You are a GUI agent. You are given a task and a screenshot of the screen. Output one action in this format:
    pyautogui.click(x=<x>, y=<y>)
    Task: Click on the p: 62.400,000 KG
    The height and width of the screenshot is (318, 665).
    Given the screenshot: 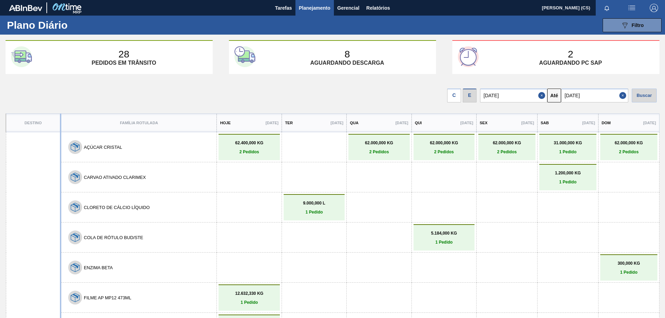 What is the action you would take?
    pyautogui.click(x=249, y=143)
    